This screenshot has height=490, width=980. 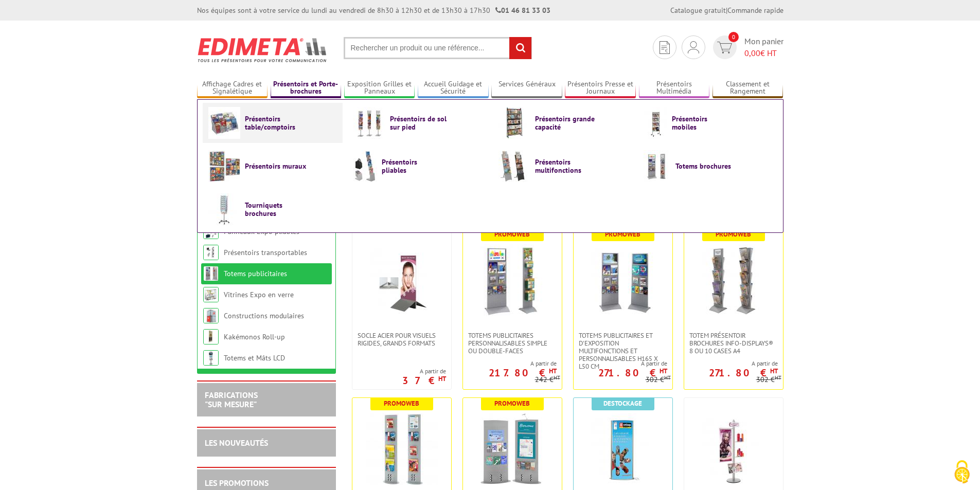 What do you see at coordinates (233, 88) in the screenshot?
I see `a: Affichage Cadres et Signalétique` at bounding box center [233, 88].